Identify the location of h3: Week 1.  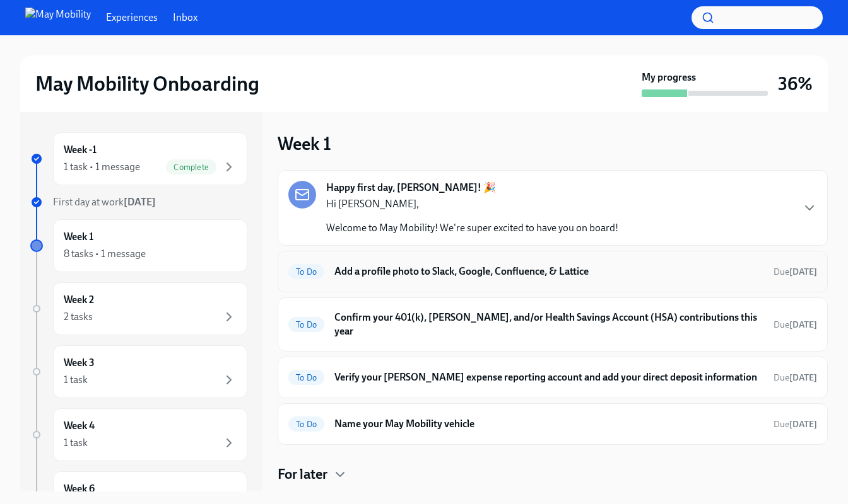
(304, 144).